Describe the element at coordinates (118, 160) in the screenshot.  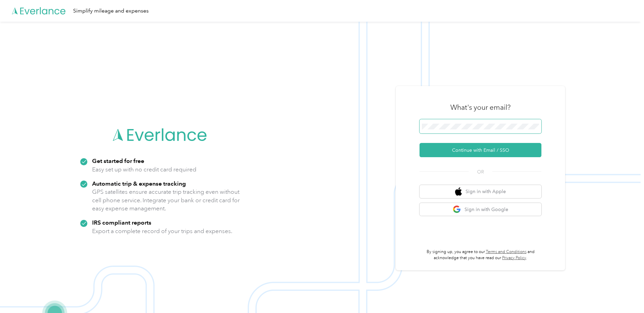
I see `strong: Get started for free` at that location.